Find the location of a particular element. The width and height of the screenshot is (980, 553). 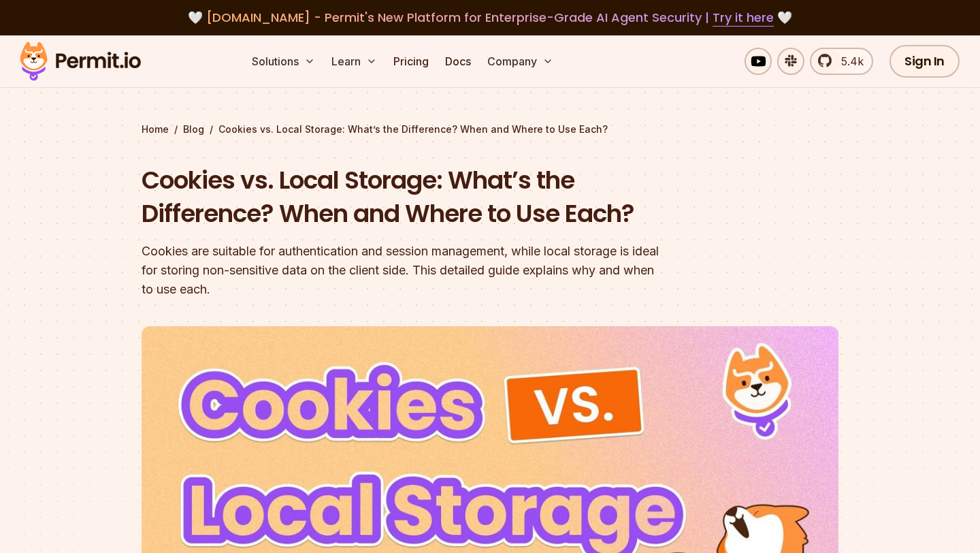

a: Sign In is located at coordinates (924, 61).